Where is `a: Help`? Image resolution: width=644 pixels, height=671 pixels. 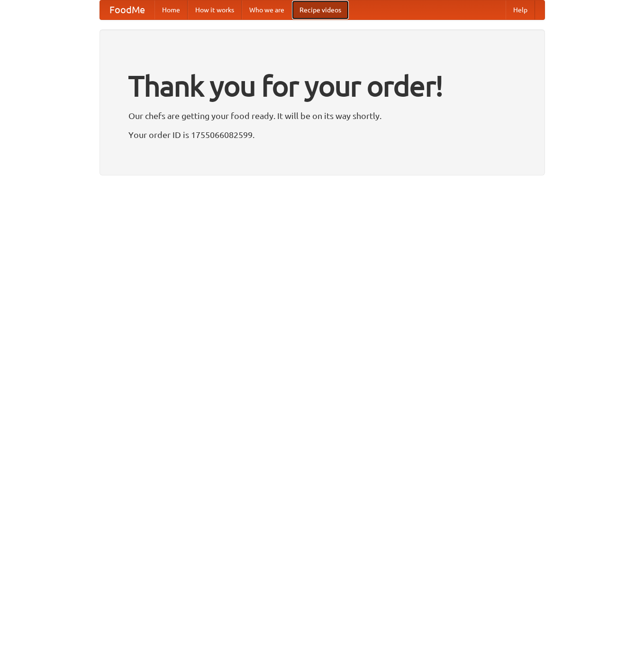
a: Help is located at coordinates (520, 10).